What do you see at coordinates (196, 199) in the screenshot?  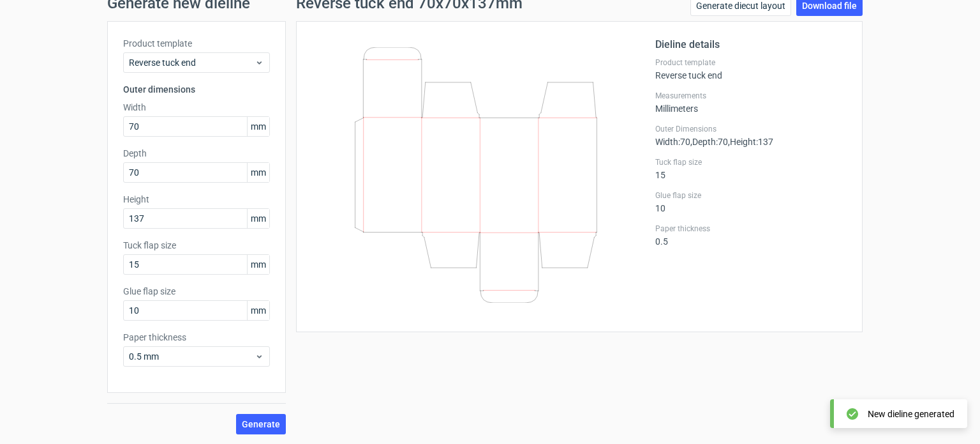 I see `label: Height` at bounding box center [196, 199].